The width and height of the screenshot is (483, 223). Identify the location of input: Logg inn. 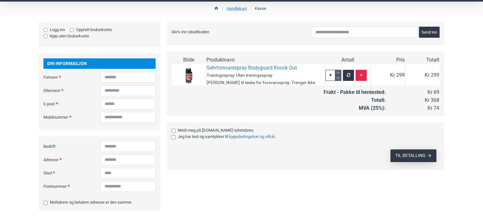
(45, 30).